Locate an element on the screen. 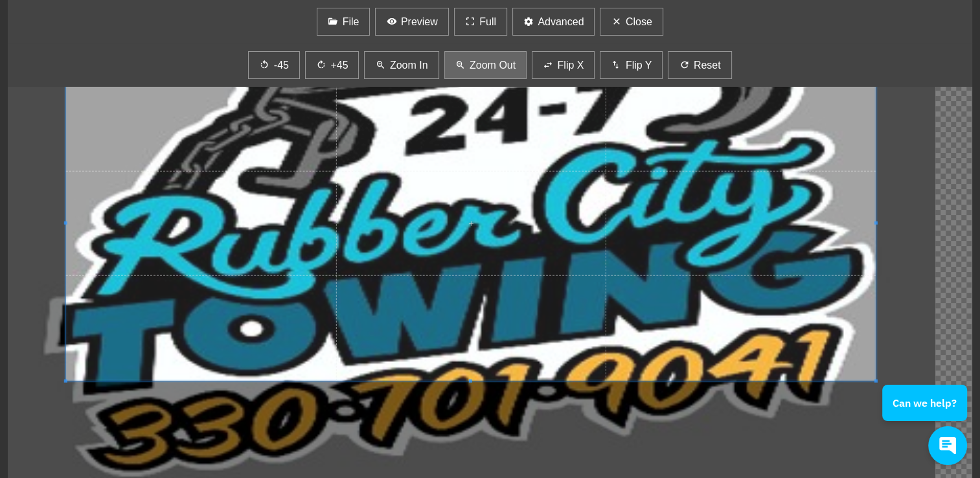  span: File is located at coordinates (351, 22).